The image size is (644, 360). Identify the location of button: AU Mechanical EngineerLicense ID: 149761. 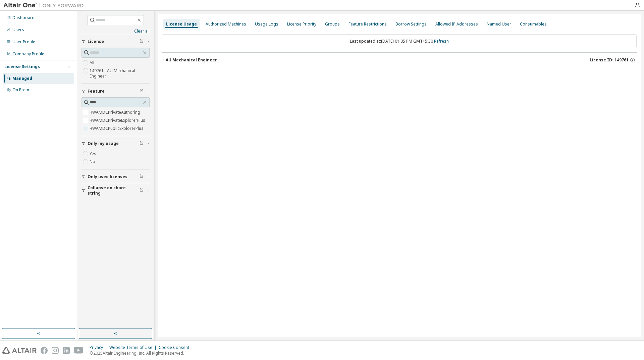
(399, 60).